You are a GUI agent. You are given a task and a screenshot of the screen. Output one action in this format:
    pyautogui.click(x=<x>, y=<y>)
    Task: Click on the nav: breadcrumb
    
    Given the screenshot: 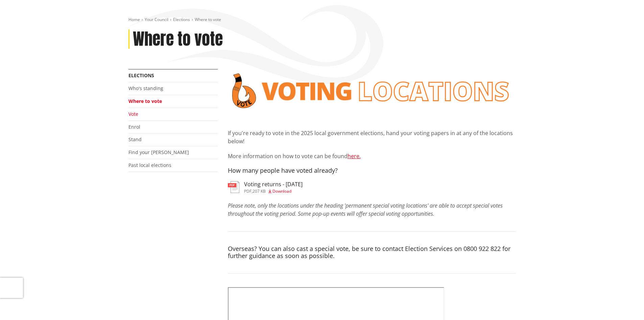 What is the action you would take?
    pyautogui.click(x=322, y=20)
    